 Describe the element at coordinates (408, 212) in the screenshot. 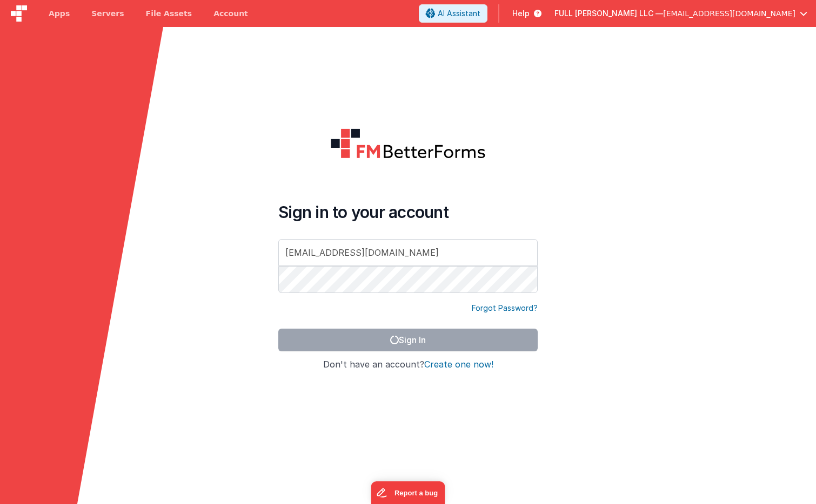

I see `h4: Sign in to your account` at that location.